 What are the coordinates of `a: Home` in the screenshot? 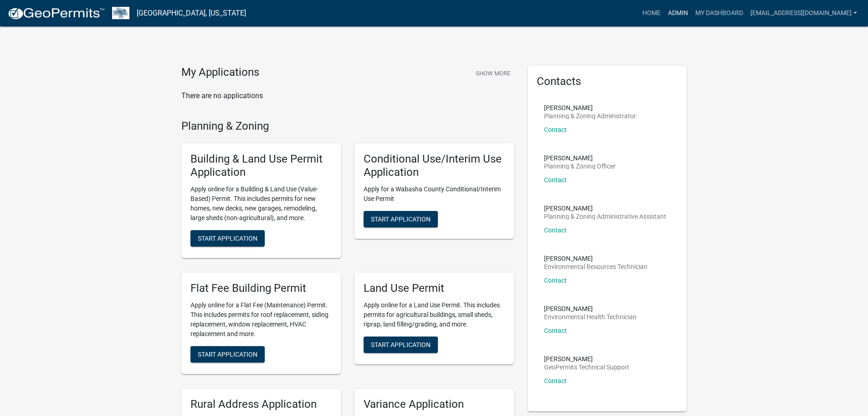 It's located at (651, 13).